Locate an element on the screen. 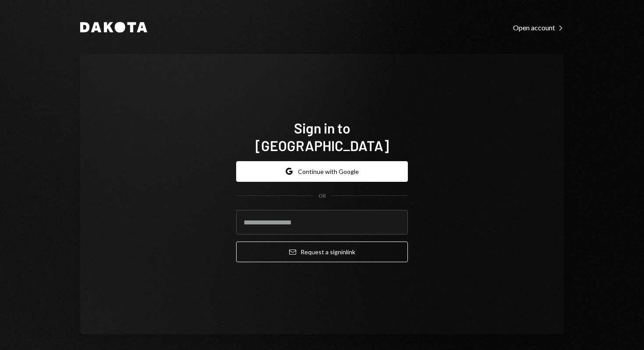 This screenshot has height=350, width=644. button: Continue with Google is located at coordinates (322, 171).